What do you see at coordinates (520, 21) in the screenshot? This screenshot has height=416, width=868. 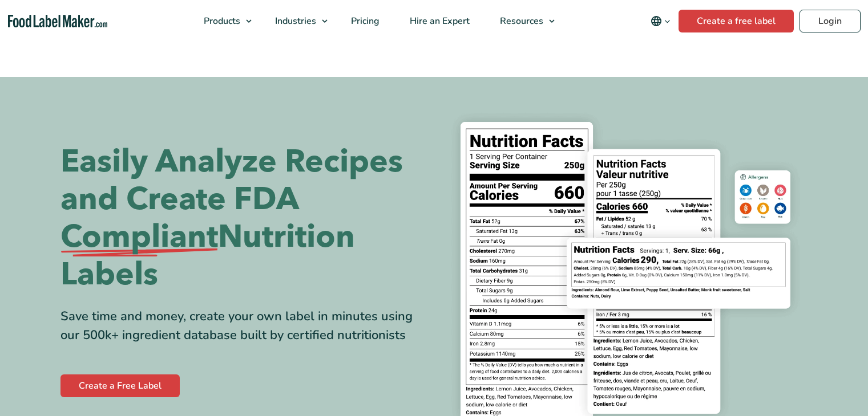 I see `span: Resources` at bounding box center [520, 21].